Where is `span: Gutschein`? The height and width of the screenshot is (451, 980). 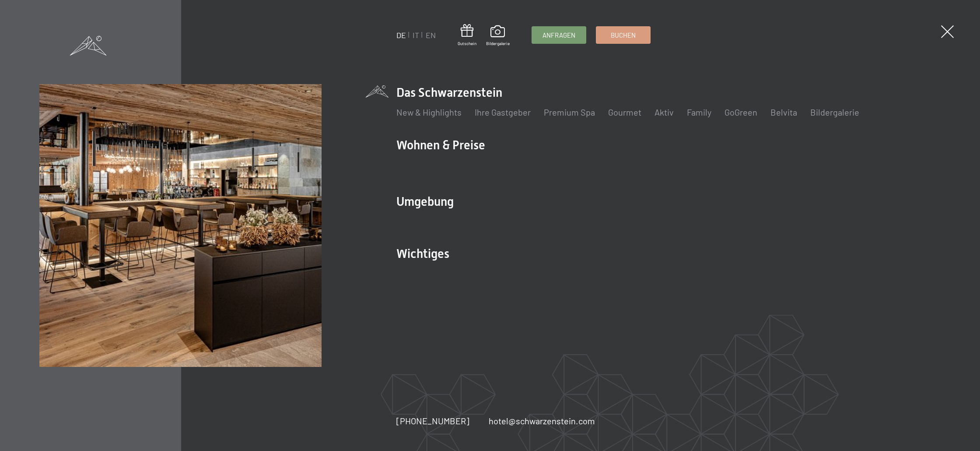
span: Gutschein is located at coordinates (467, 44).